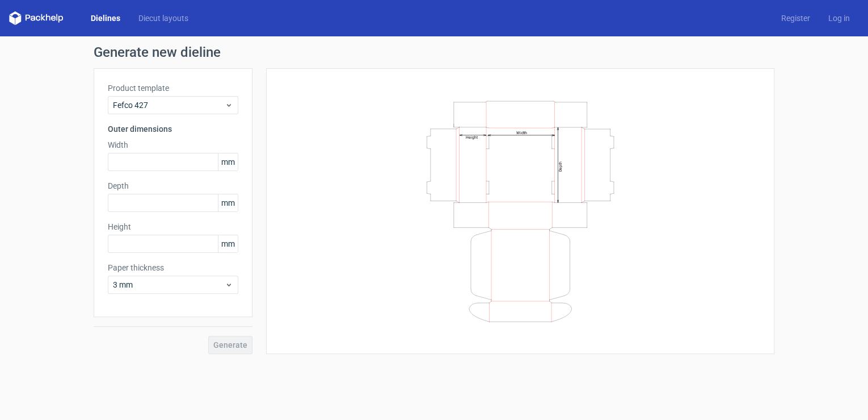  What do you see at coordinates (173, 129) in the screenshot?
I see `h3: Outer dimensions` at bounding box center [173, 129].